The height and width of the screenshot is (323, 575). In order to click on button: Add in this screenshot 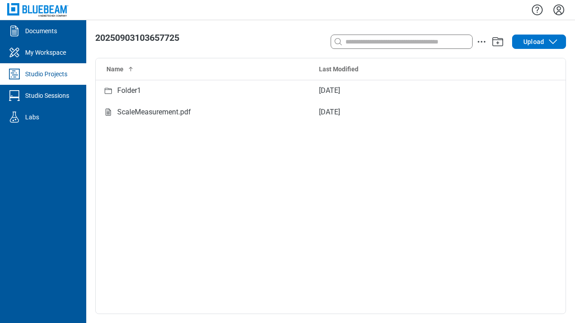, I will do `click(498, 42)`.